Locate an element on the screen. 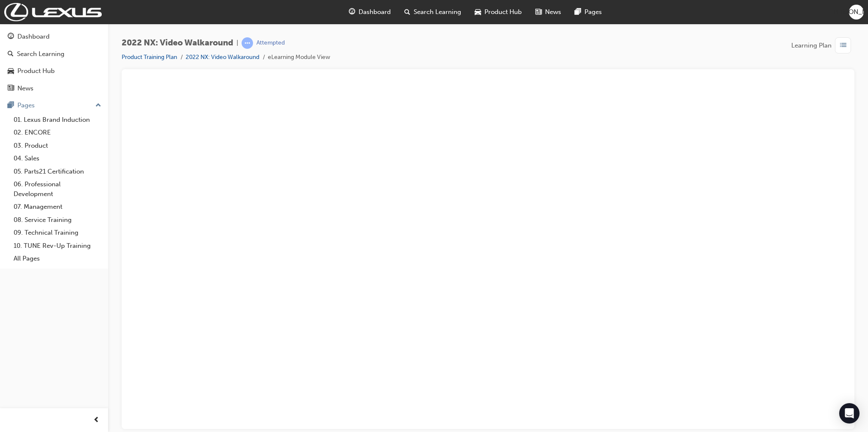 This screenshot has height=432, width=868. a: News is located at coordinates (54, 88).